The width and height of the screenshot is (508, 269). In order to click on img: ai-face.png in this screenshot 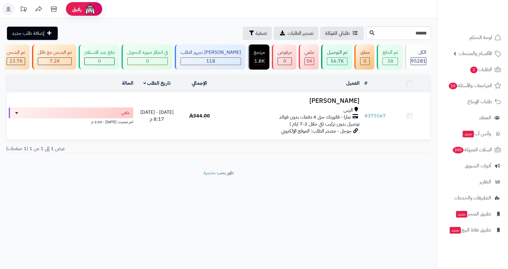, I will do `click(90, 9)`.